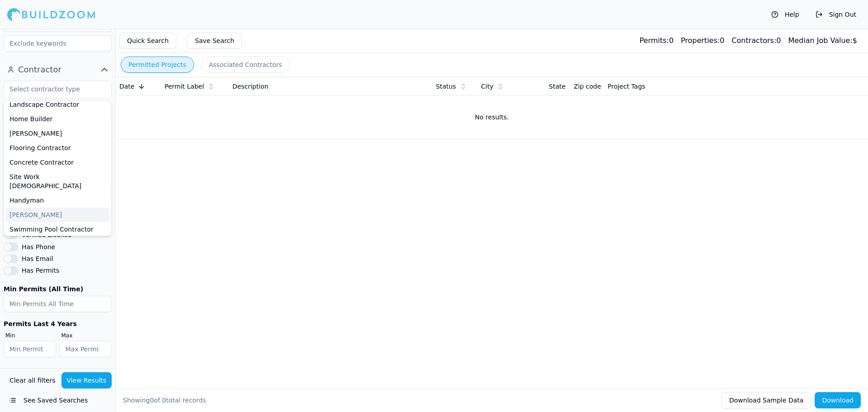 The height and width of the screenshot is (412, 868). I want to click on div: Landscape Contractor, so click(58, 104).